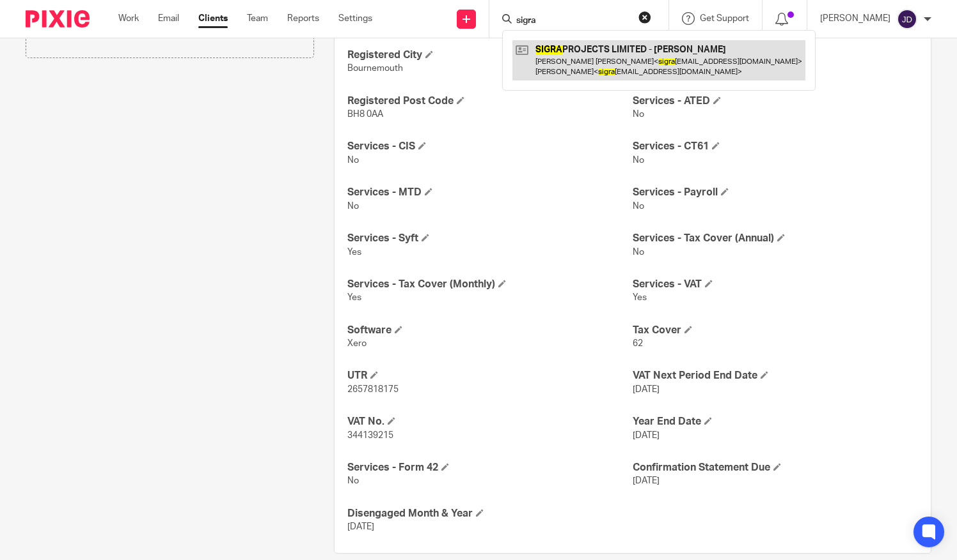 This screenshot has width=957, height=560. What do you see at coordinates (775, 147) in the screenshot?
I see `h4: Services - CT61` at bounding box center [775, 147].